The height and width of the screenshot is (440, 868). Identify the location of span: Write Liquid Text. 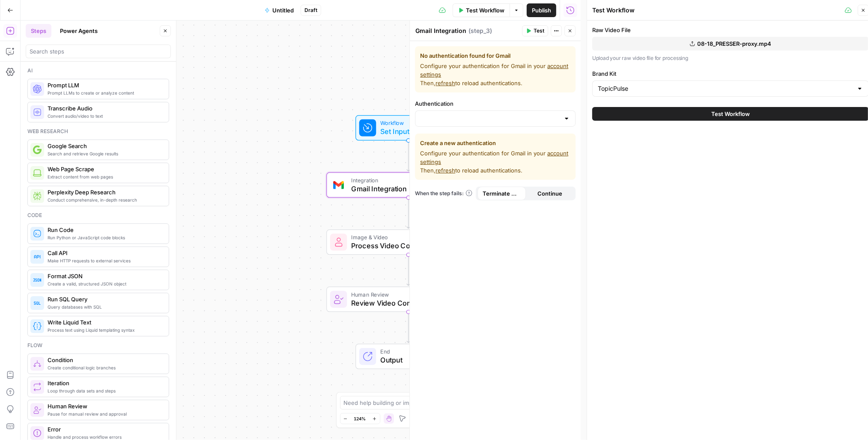
(104, 322).